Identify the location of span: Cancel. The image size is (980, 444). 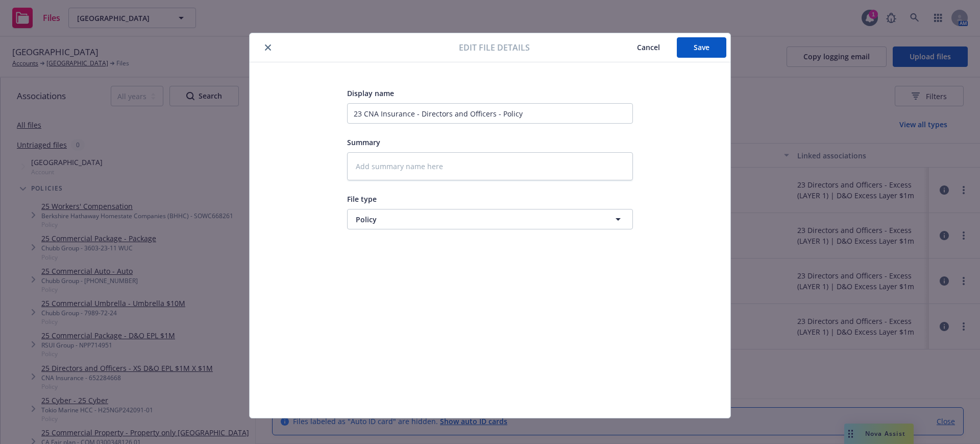
(648, 47).